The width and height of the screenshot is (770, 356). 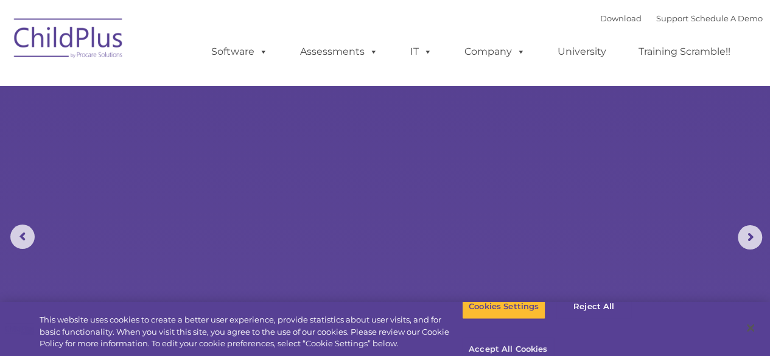 What do you see at coordinates (339, 52) in the screenshot?
I see `a: Assessments` at bounding box center [339, 52].